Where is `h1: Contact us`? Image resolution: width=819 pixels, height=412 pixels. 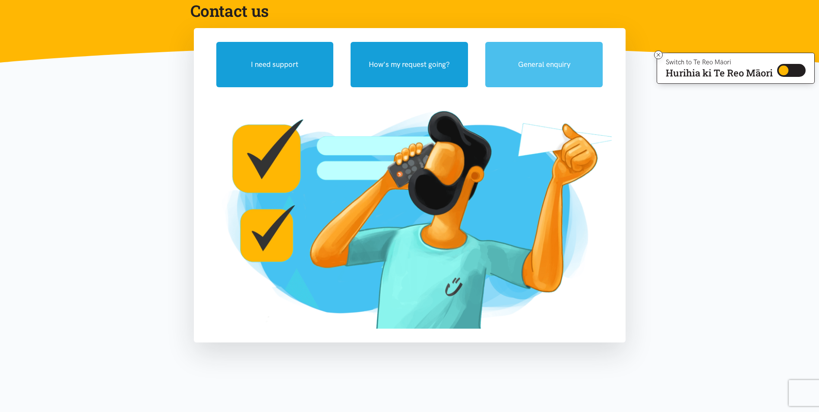 h1: Contact us is located at coordinates (403, 11).